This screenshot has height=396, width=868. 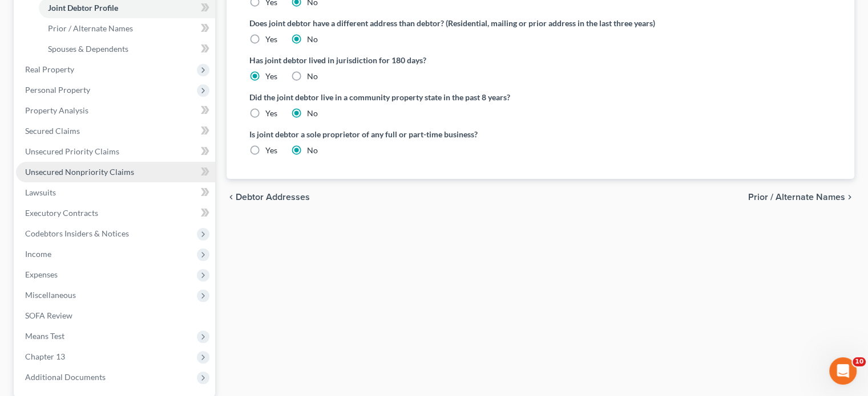 I want to click on label: Is joint debtor a sole proprietor of any full or part-time business?, so click(x=392, y=134).